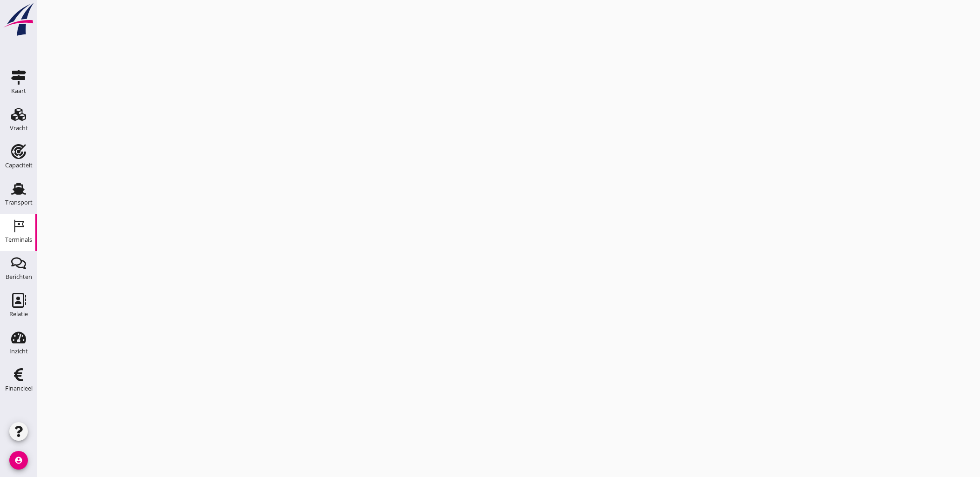 The width and height of the screenshot is (980, 477). What do you see at coordinates (19, 460) in the screenshot?
I see `i: account_circle` at bounding box center [19, 460].